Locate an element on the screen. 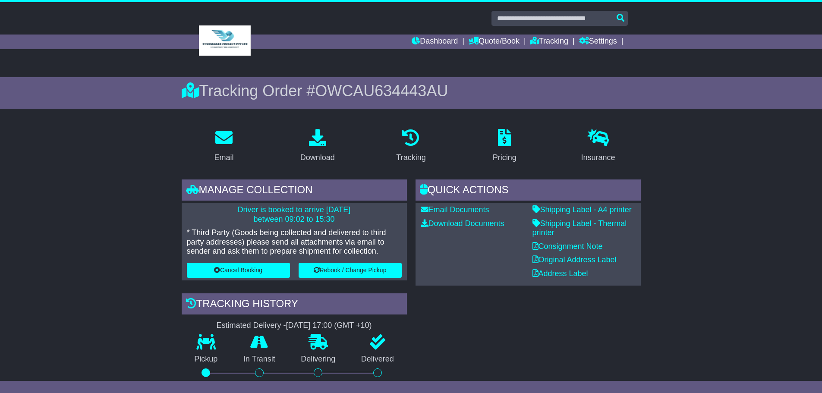  a: Download Documents is located at coordinates (463, 224).